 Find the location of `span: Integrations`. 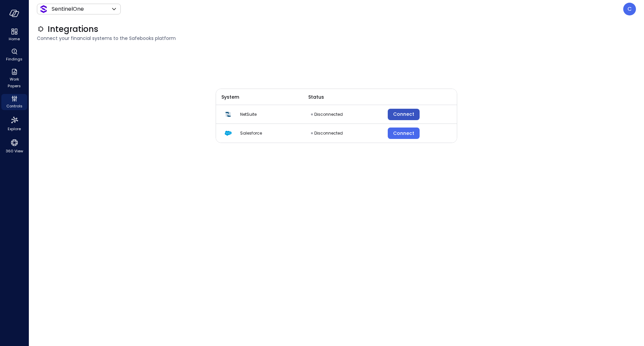

span: Integrations is located at coordinates (73, 29).